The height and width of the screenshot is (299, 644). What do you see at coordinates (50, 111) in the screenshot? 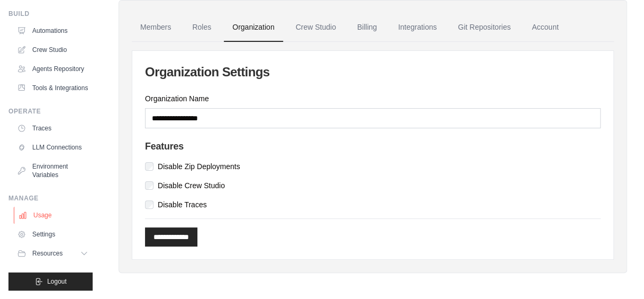
I see `div: Operate` at bounding box center [50, 111].